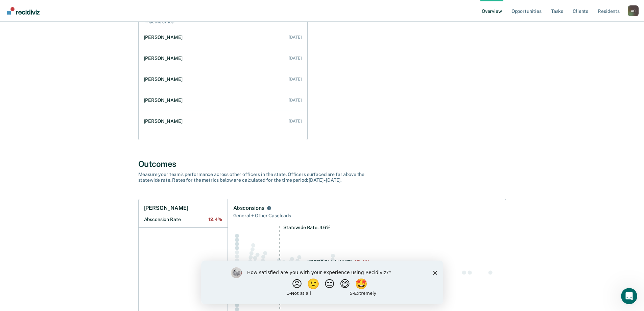  I want to click on tspan: Statewide Rate: 4.6%, so click(307, 228).